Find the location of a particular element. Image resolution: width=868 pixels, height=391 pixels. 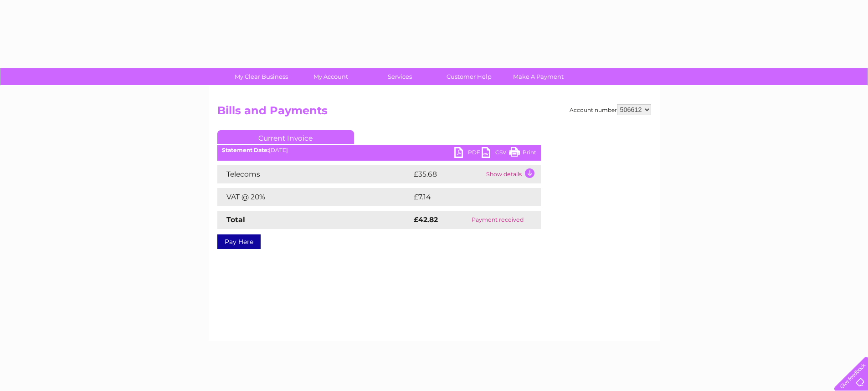

strong: Total is located at coordinates (236, 219).